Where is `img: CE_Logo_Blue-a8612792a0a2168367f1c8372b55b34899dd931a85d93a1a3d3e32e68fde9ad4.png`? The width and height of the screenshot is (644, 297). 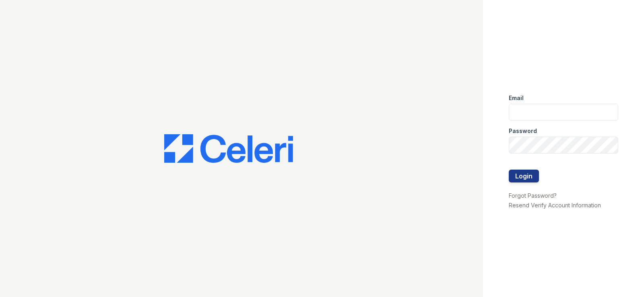
img: CE_Logo_Blue-a8612792a0a2168367f1c8372b55b34899dd931a85d93a1a3d3e32e68fde9ad4.png is located at coordinates (229, 149).